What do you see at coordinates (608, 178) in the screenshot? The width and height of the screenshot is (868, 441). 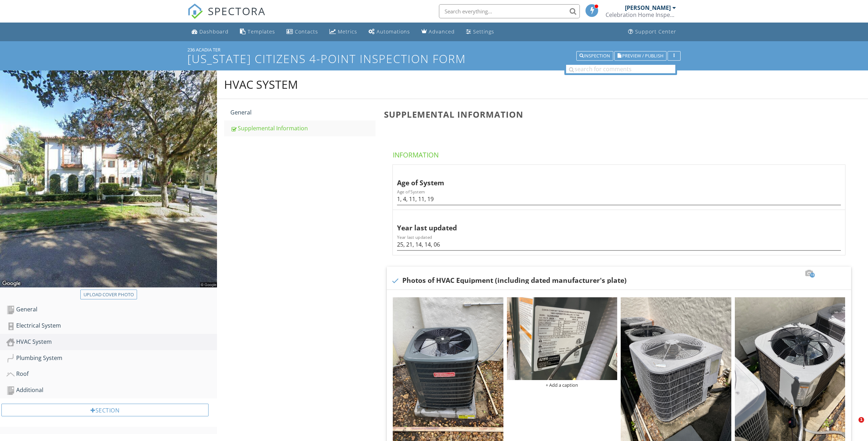 I see `div: Age of System` at bounding box center [608, 178].